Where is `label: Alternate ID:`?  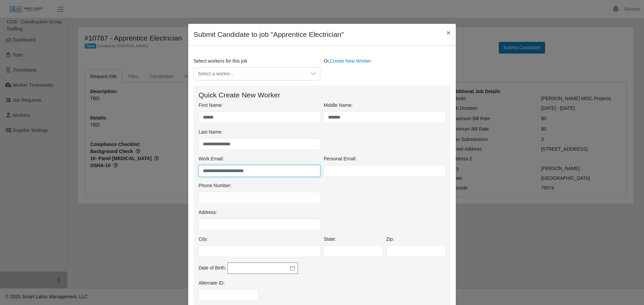 label: Alternate ID: is located at coordinates (211, 283).